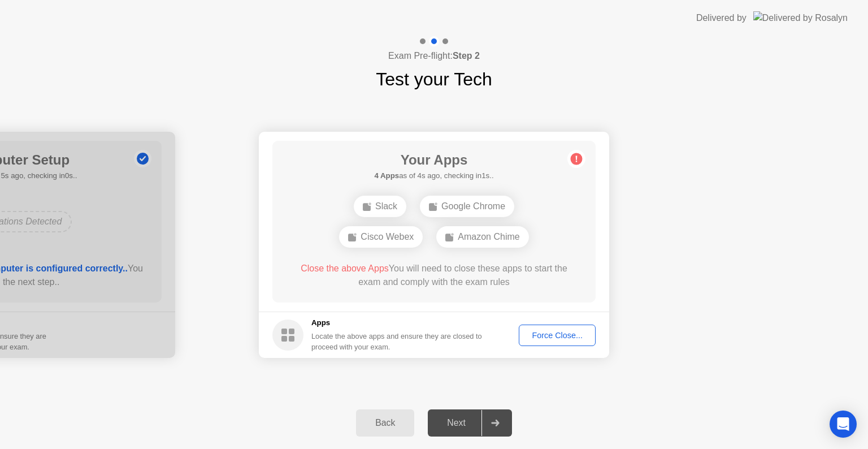 This screenshot has width=868, height=449. Describe the element at coordinates (557, 335) in the screenshot. I see `button: Force Close...` at that location.